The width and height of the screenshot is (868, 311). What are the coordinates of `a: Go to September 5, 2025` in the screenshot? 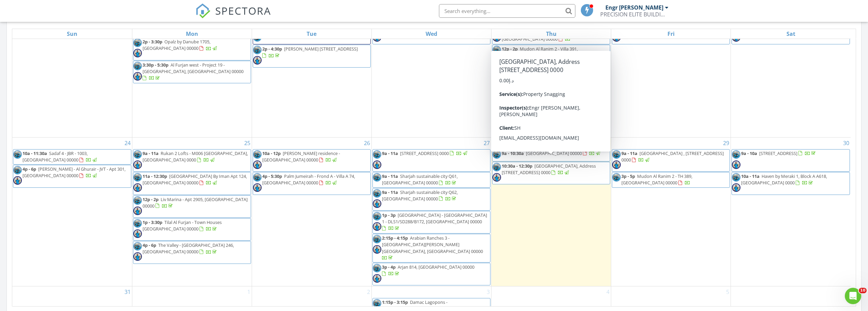 It's located at (728, 291).